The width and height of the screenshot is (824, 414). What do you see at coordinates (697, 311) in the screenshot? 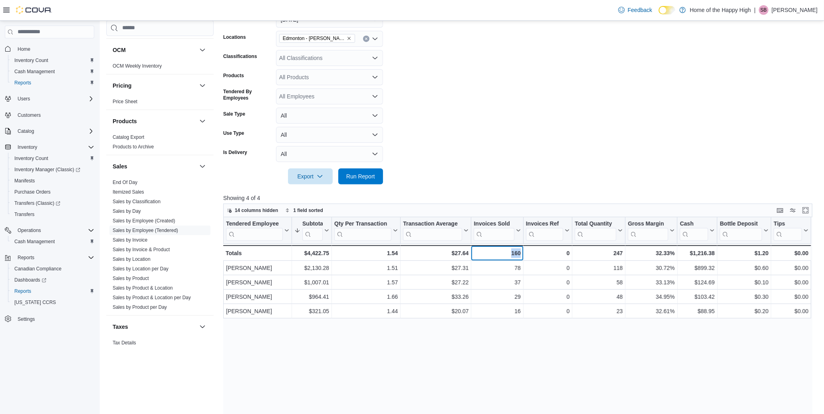
I see `div: $88.95` at bounding box center [697, 311].